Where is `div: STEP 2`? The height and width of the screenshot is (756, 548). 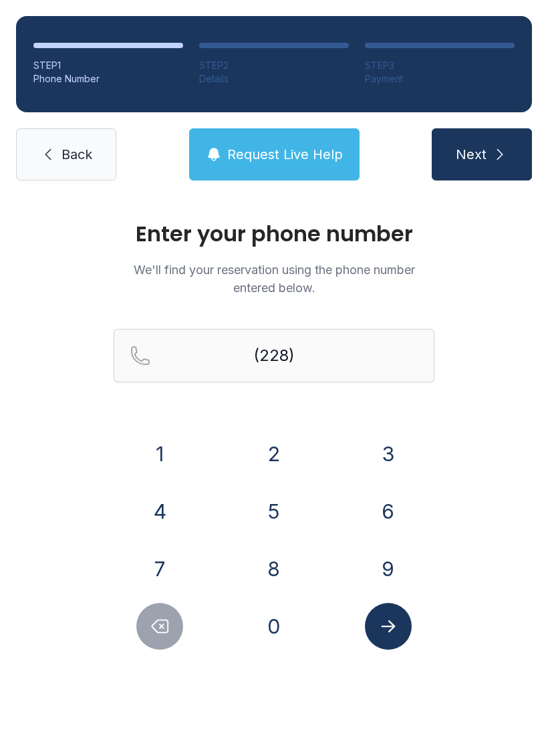 div: STEP 2 is located at coordinates (274, 65).